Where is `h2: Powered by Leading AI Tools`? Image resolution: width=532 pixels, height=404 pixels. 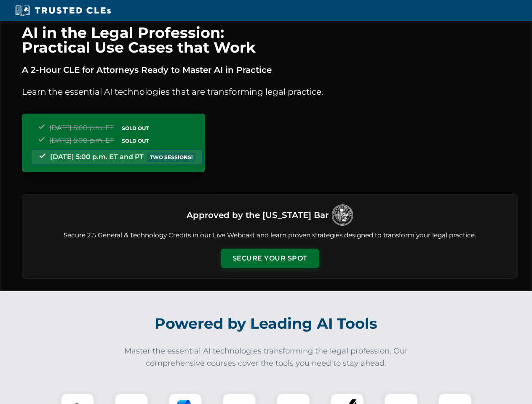
h2: Powered by Leading AI Tools is located at coordinates (266, 323).